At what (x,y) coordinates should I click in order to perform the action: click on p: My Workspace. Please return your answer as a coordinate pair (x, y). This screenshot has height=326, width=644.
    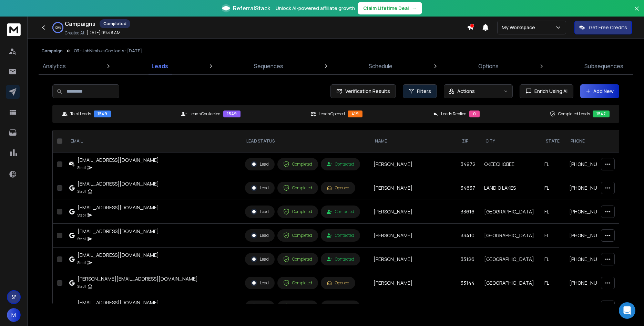
    Looking at the image, I should click on (520, 28).